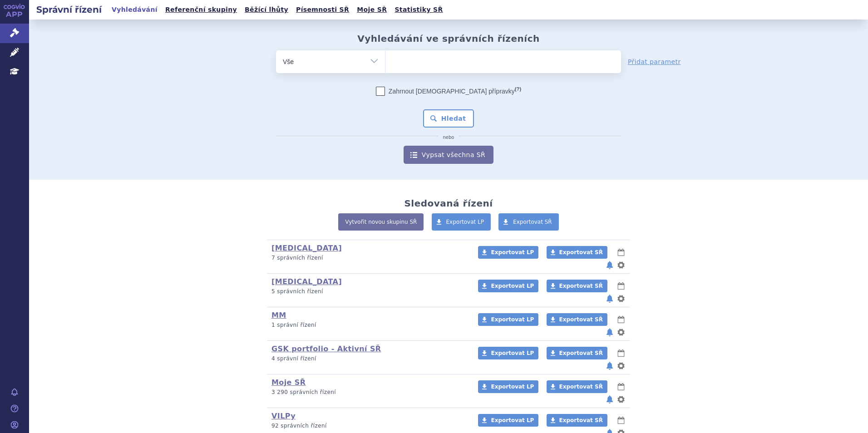 Image resolution: width=868 pixels, height=433 pixels. Describe the element at coordinates (267, 9) in the screenshot. I see `a: Běžící lhůty` at that location.